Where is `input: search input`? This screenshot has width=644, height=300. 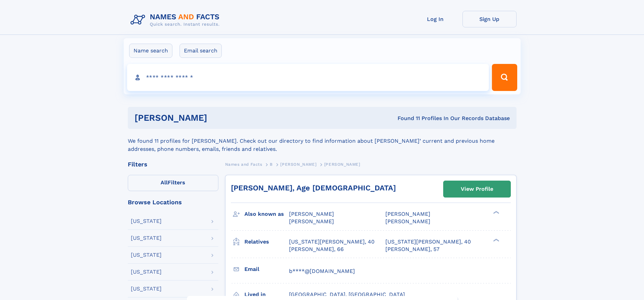 input: search input is located at coordinates (308, 77).